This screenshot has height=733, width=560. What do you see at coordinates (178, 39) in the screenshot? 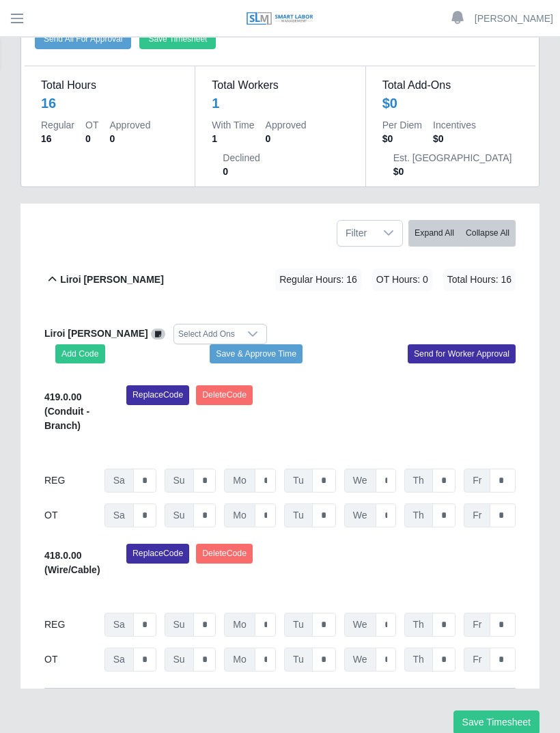
I see `button: Save Timesheet` at bounding box center [178, 39].